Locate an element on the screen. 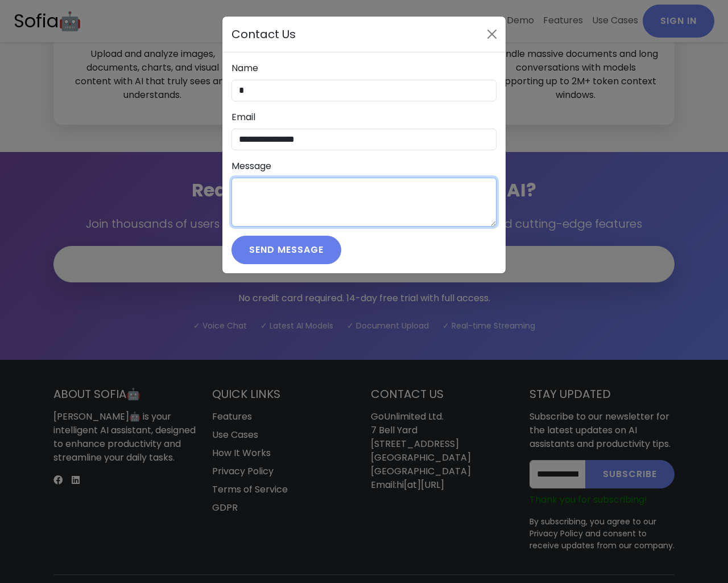  label: Message is located at coordinates (251, 166).